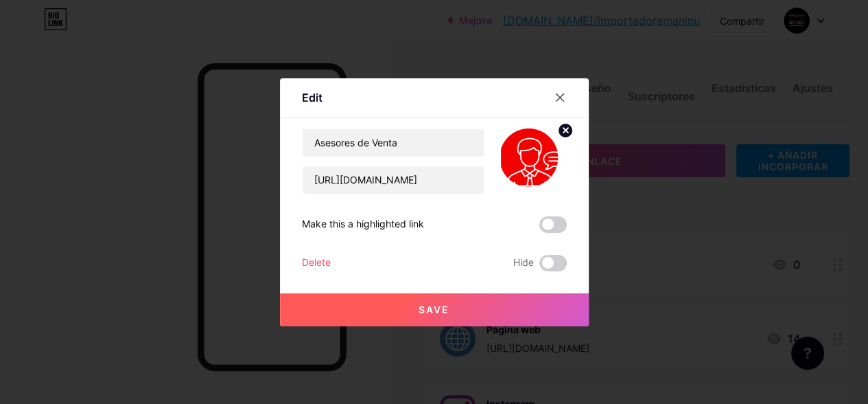 This screenshot has width=868, height=404. I want to click on div: Delete, so click(316, 263).